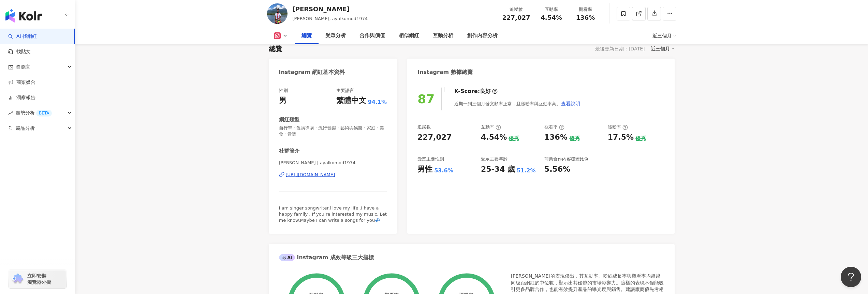 Image resolution: width=868 pixels, height=294 pixels. I want to click on div: 相似網紅, so click(409, 36).